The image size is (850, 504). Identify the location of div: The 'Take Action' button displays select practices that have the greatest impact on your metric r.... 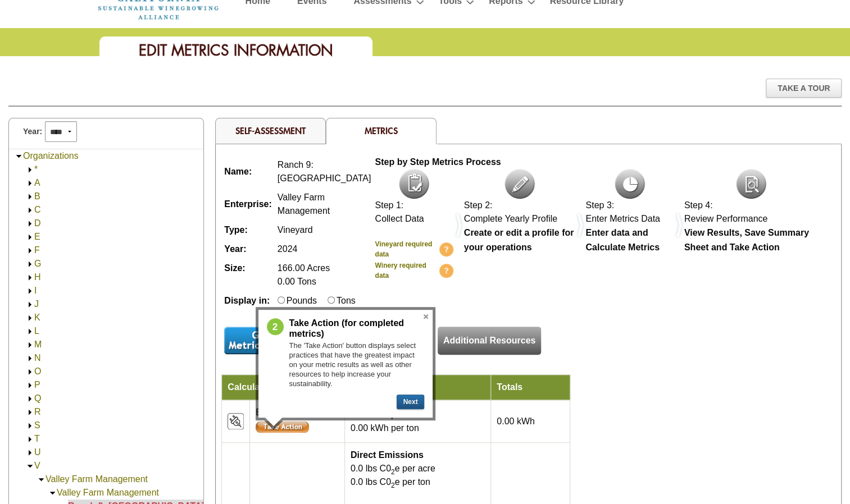
(357, 362).